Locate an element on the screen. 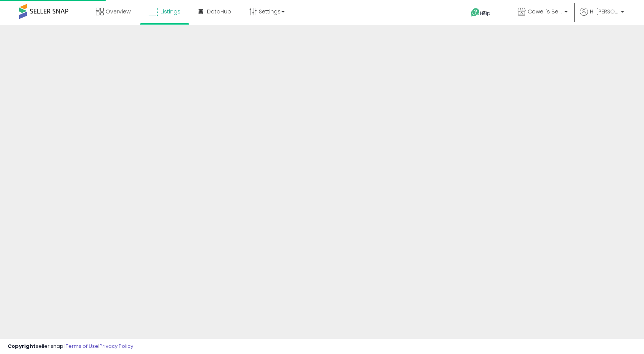 The width and height of the screenshot is (644, 354). span: Cowell's Beach N' Bikini is located at coordinates (545, 12).